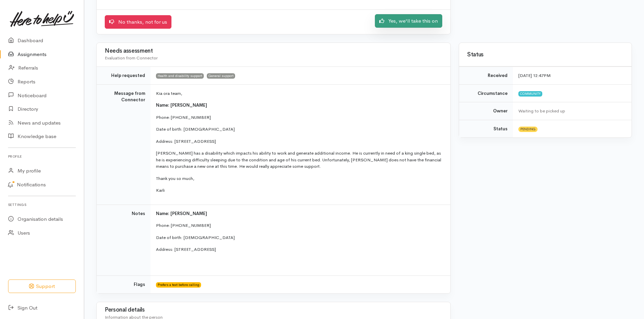 Image resolution: width=644 pixels, height=319 pixels. Describe the element at coordinates (179, 285) in the screenshot. I see `span: Prefers a text before calling` at that location.